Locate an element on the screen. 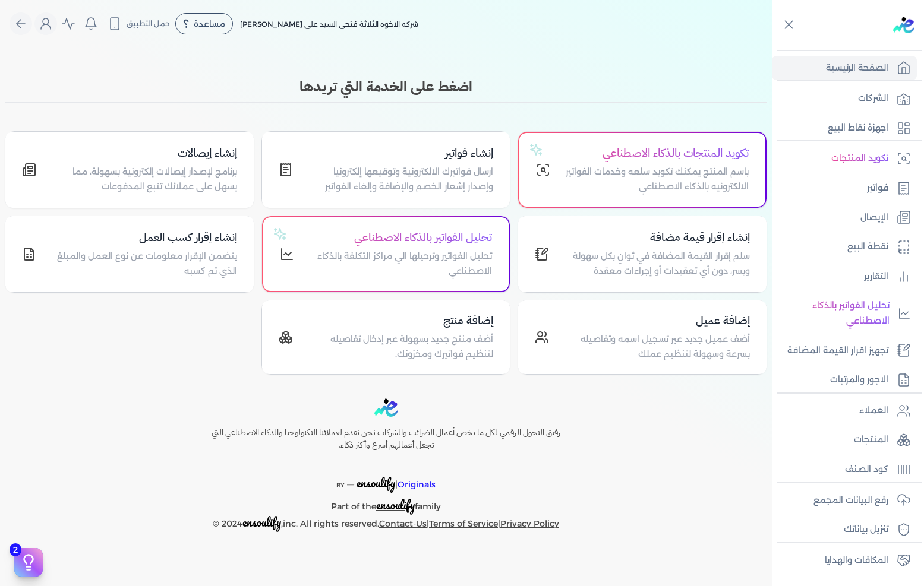  button: حمل التطبيق is located at coordinates (139, 24).